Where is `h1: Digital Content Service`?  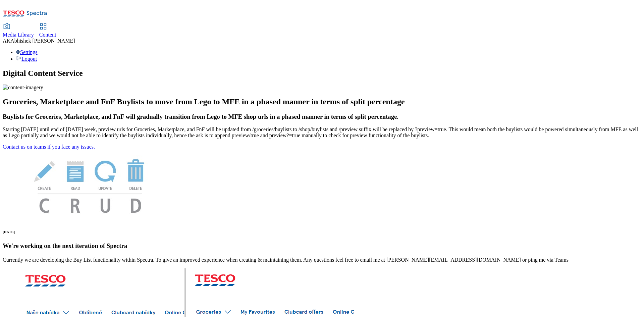
h1: Digital Content Service is located at coordinates (322, 73).